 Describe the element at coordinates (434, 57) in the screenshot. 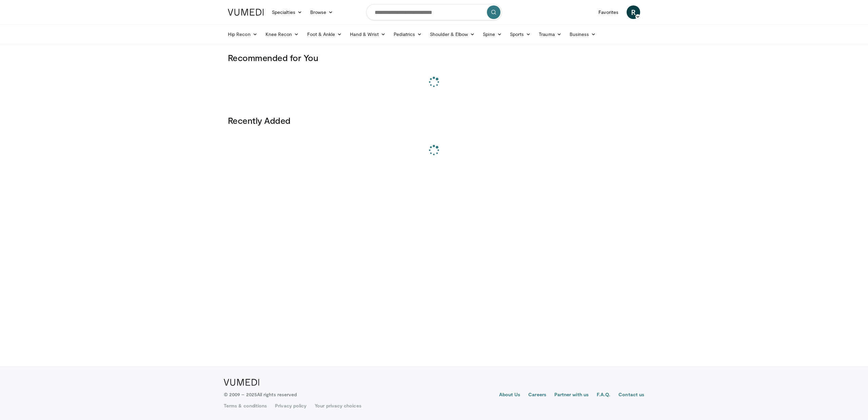

I see `h3: Recommended for You` at that location.